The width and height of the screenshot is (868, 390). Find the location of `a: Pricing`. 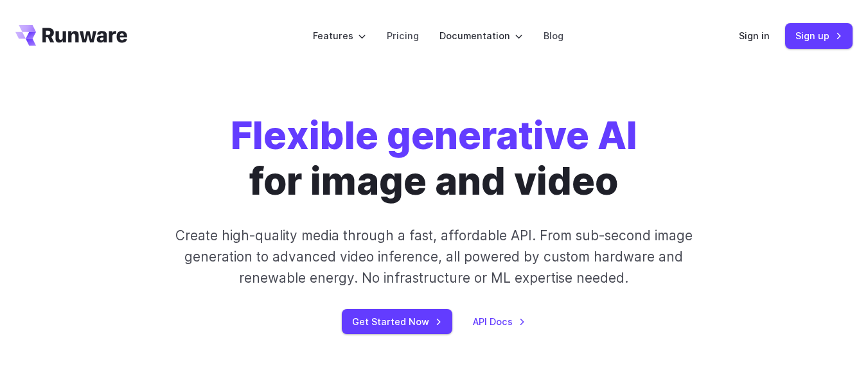

a: Pricing is located at coordinates (403, 36).